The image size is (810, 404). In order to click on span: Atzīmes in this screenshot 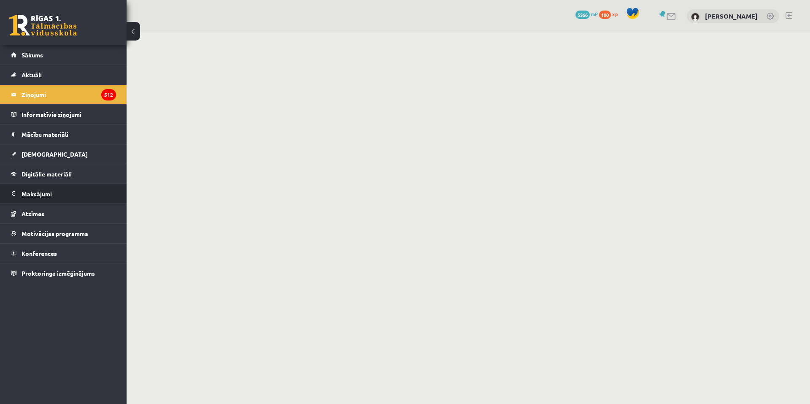, I will do `click(33, 213)`.